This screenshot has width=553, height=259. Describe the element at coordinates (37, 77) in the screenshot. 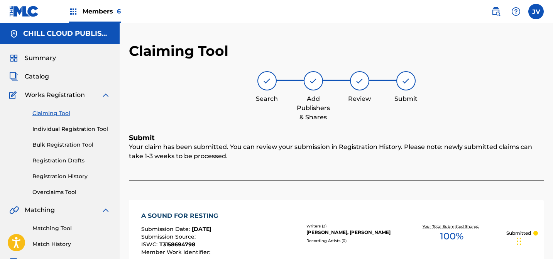

I see `span: Catalog` at that location.